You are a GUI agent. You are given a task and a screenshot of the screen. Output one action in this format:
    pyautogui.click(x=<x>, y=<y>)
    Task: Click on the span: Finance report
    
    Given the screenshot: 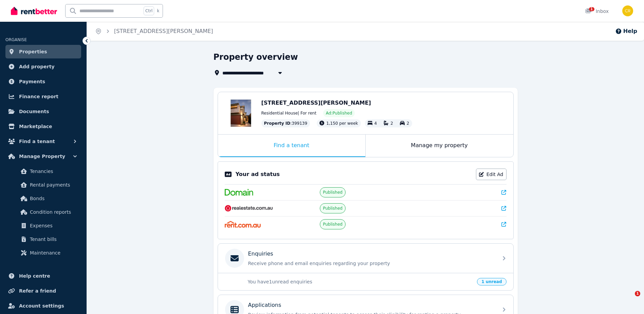 What is the action you would take?
    pyautogui.click(x=39, y=97)
    